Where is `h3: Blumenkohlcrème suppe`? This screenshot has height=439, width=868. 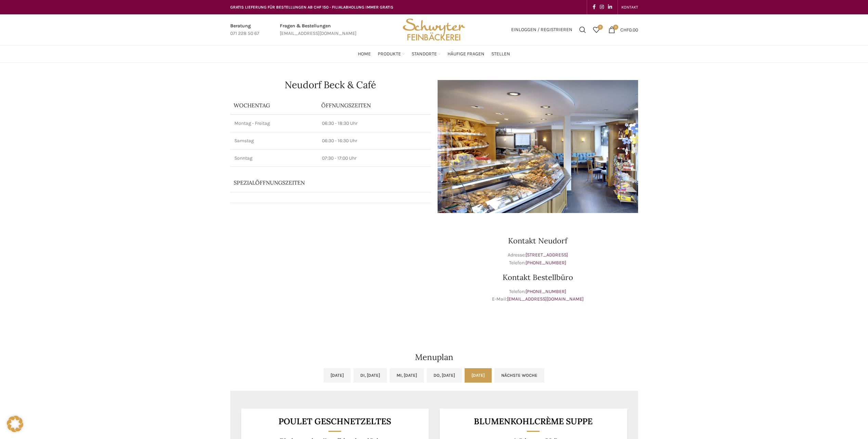
h3: Blumenkohlcrème suppe is located at coordinates (533, 421).